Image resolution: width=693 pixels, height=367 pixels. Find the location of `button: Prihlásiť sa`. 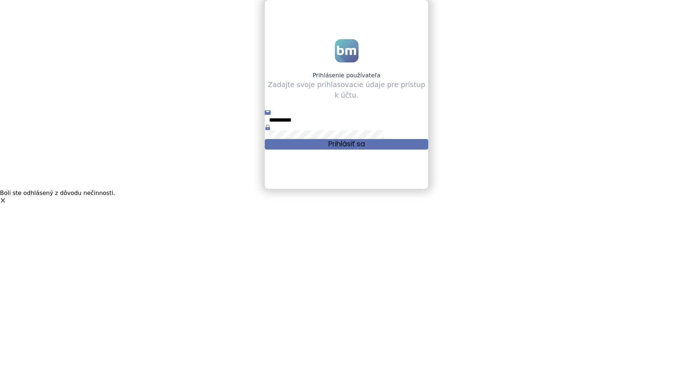

button: Prihlásiť sa is located at coordinates (347, 144).